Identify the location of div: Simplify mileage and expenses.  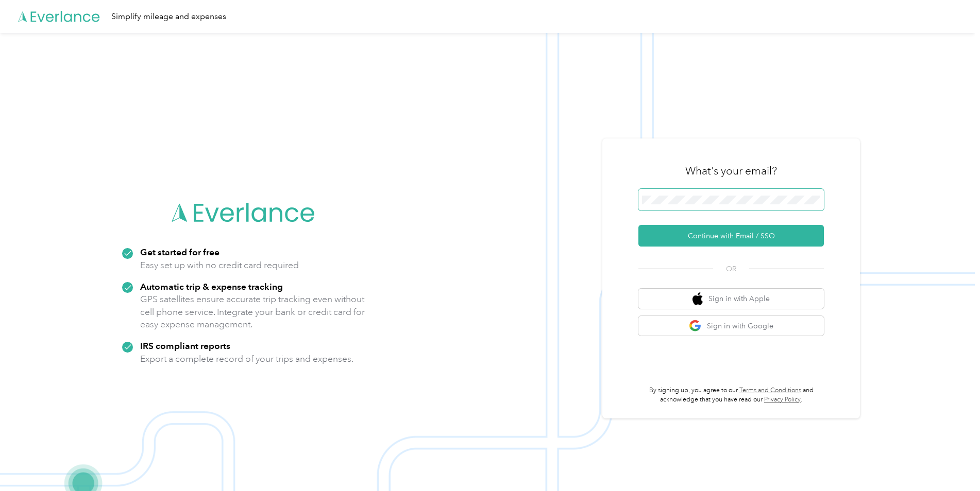
(168, 16).